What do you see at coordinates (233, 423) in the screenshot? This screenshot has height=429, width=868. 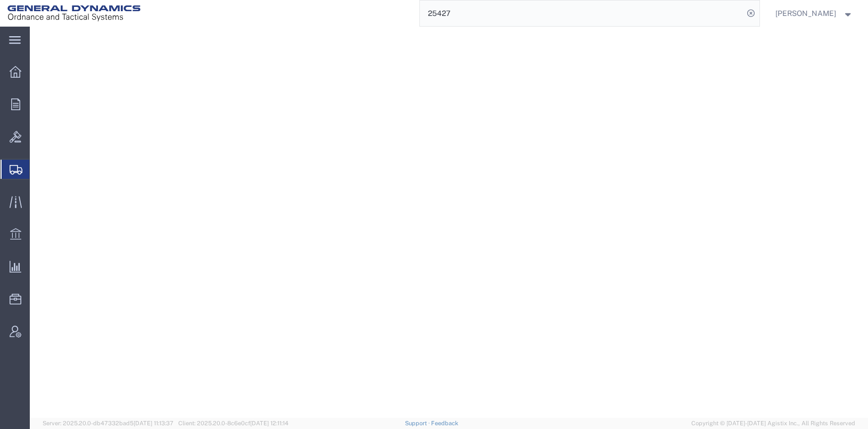 I see `span: Client: 2025.20.0-8c6e0cf` at bounding box center [233, 423].